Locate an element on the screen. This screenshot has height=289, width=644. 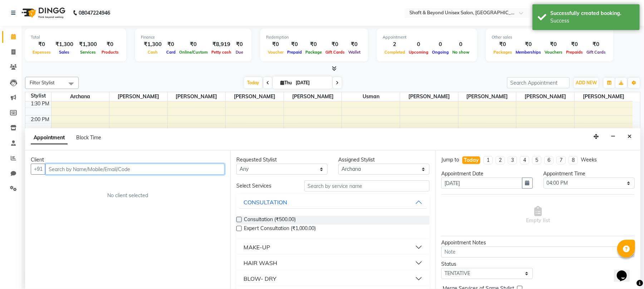
div: Today is located at coordinates (471, 160).